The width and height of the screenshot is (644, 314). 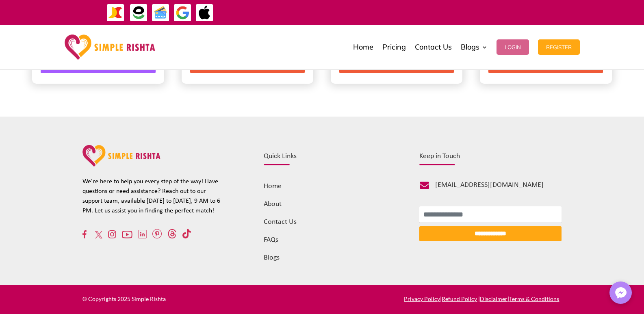 I want to click on span: We’re here to help you every step of the way! Have questions or need assistance? Reach out to our..., so click(x=151, y=196).